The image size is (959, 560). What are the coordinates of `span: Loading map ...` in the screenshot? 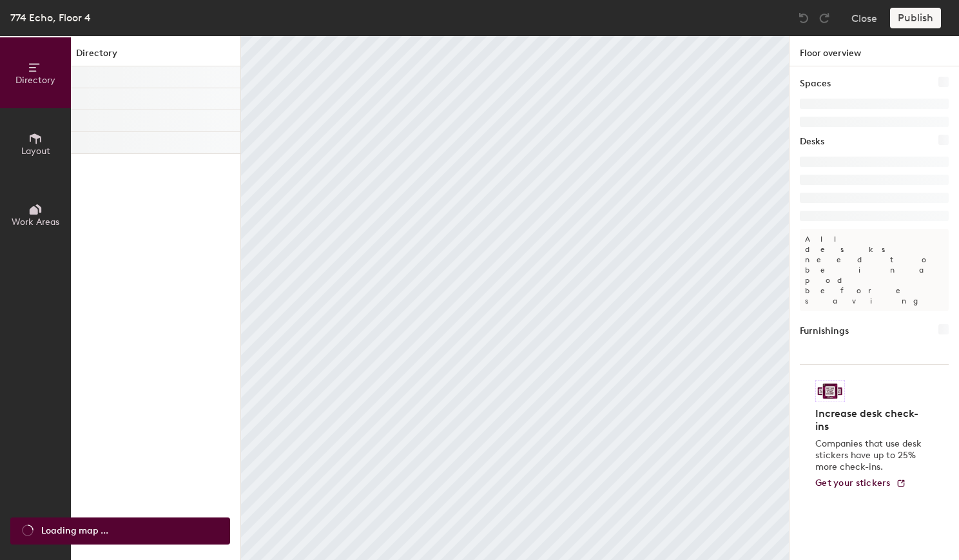 It's located at (75, 531).